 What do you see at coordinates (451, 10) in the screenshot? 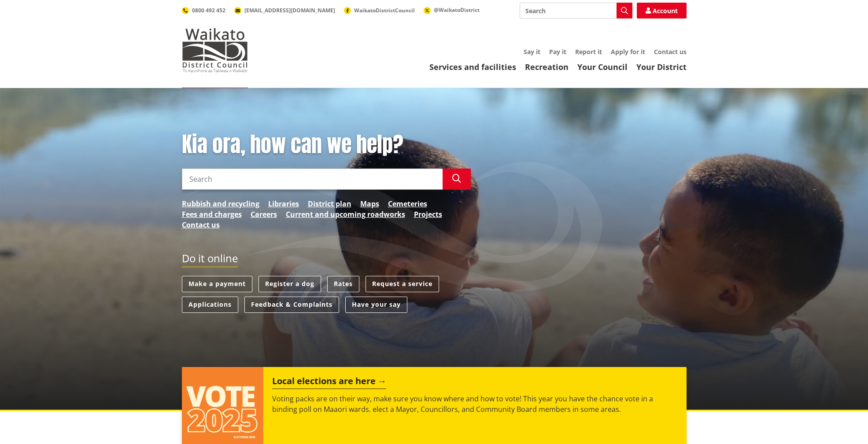
I see `a: @WaikatoDistrict` at bounding box center [451, 10].